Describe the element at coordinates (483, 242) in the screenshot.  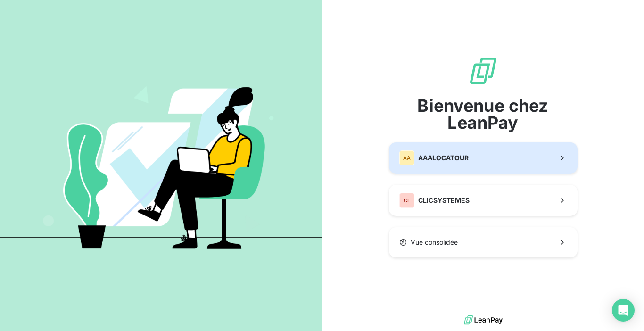
I see `button: Vue consolidée` at that location.